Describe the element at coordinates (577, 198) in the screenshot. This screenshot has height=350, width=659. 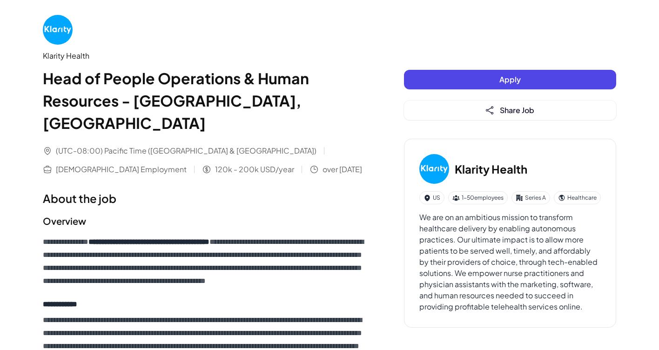
I see `div: Healthcare` at that location.